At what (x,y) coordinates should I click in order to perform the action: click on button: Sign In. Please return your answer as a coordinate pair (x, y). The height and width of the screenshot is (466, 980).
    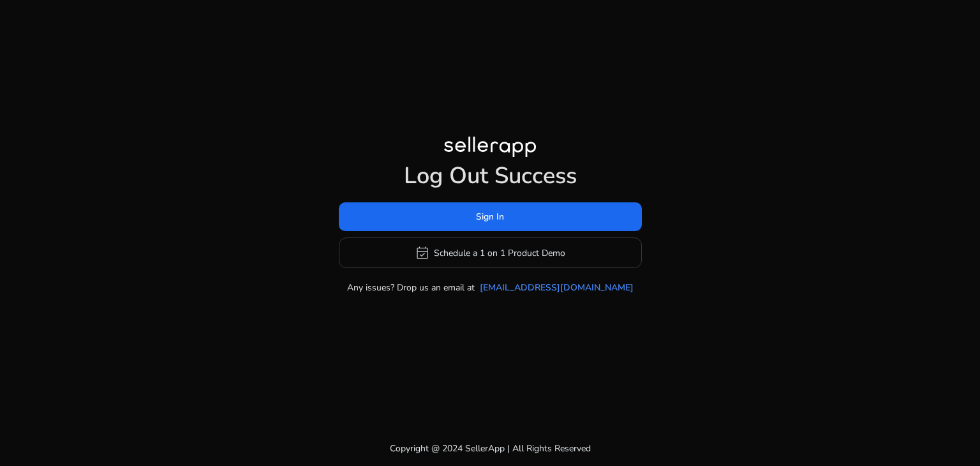
    Looking at the image, I should click on (490, 216).